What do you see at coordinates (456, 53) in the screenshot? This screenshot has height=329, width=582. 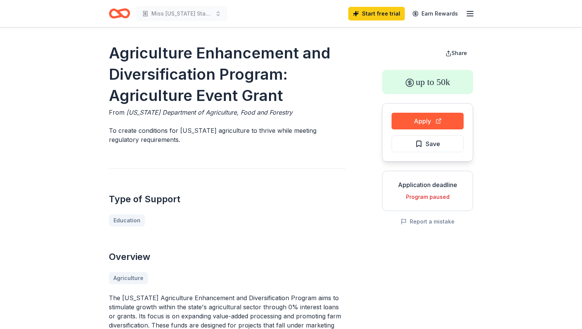 I see `button: Share` at bounding box center [456, 53].